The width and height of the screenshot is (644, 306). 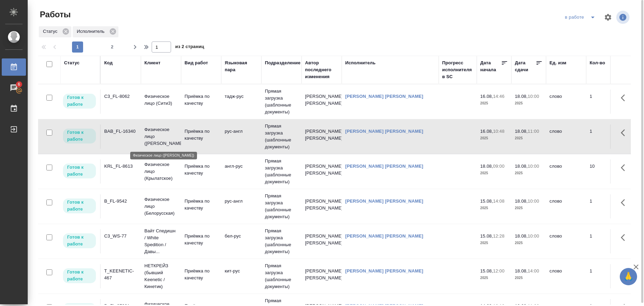 I want to click on div: T_KEENETIC-467, so click(x=121, y=274).